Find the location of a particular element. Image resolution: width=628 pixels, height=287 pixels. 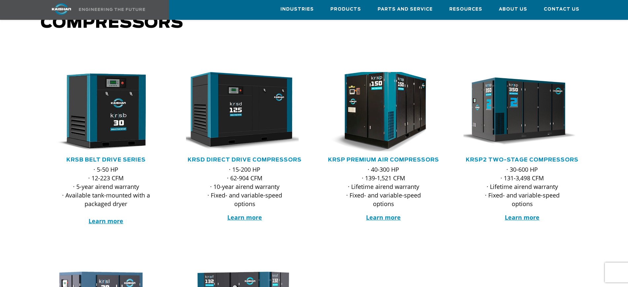

p: · 30-600 HP · 131-3,498 CFM · Lifetime airend warranty · Fixed- and variable-speed options is located at coordinates (522, 187).